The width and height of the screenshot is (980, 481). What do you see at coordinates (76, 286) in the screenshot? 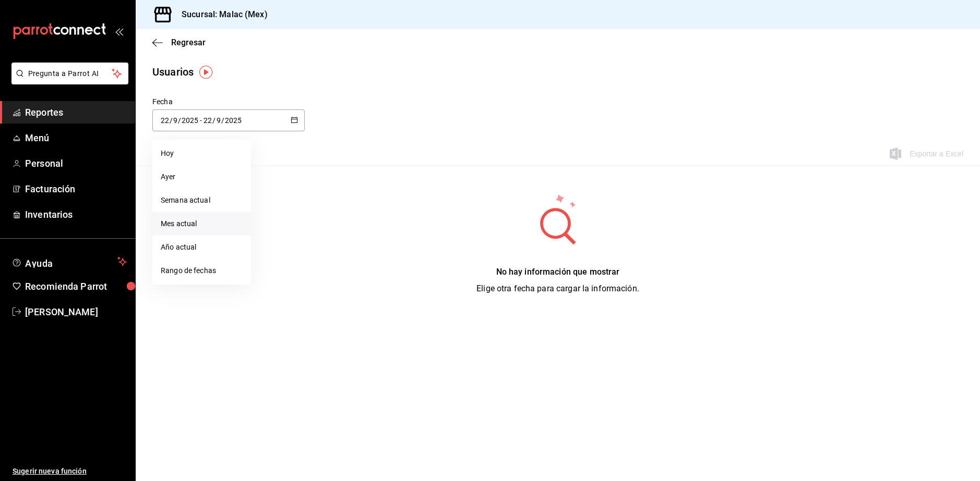
I see `span: Recomienda Parrot` at bounding box center [76, 286].